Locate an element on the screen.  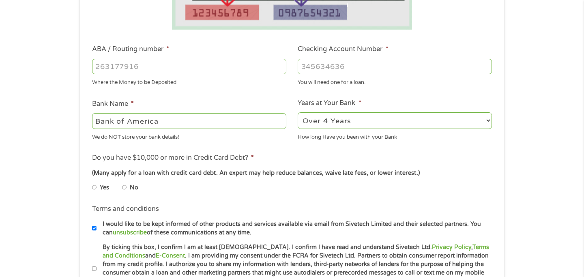
label: Yes is located at coordinates (104, 188).